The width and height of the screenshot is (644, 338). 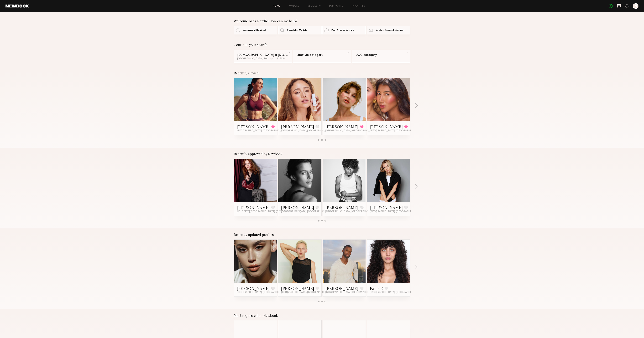 What do you see at coordinates (322, 21) in the screenshot?
I see `div: Welcome back Nordic! How can we help?` at bounding box center [322, 21].